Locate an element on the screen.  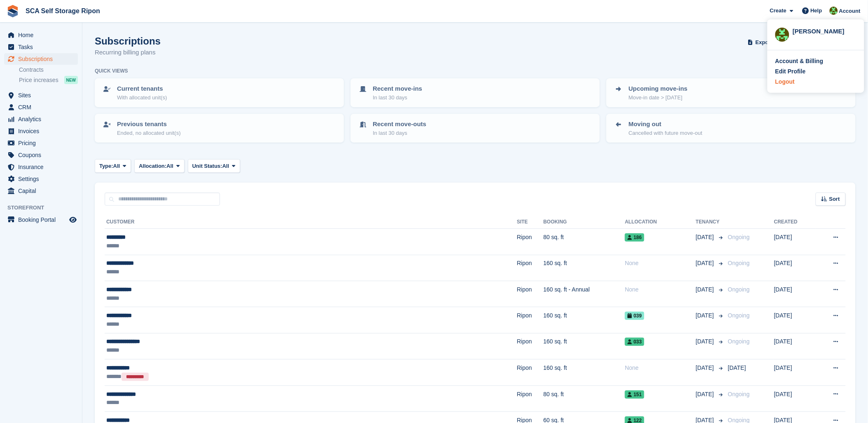
p: Moving out is located at coordinates (665, 124).